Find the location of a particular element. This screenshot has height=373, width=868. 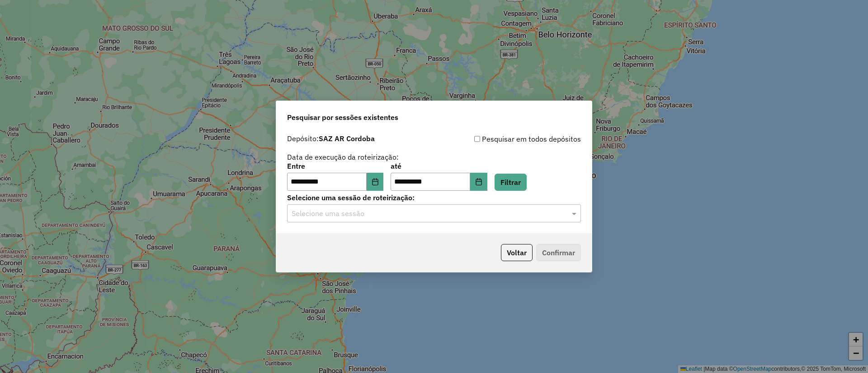

label: Entre is located at coordinates (335, 166).